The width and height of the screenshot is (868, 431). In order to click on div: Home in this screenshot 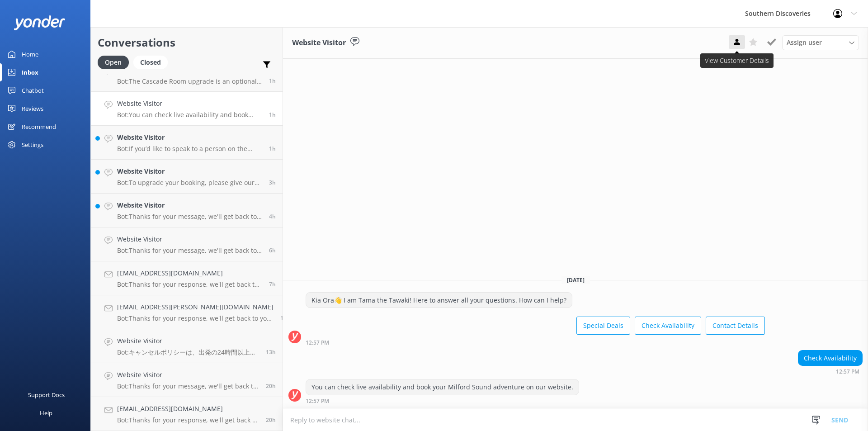, I will do `click(30, 54)`.